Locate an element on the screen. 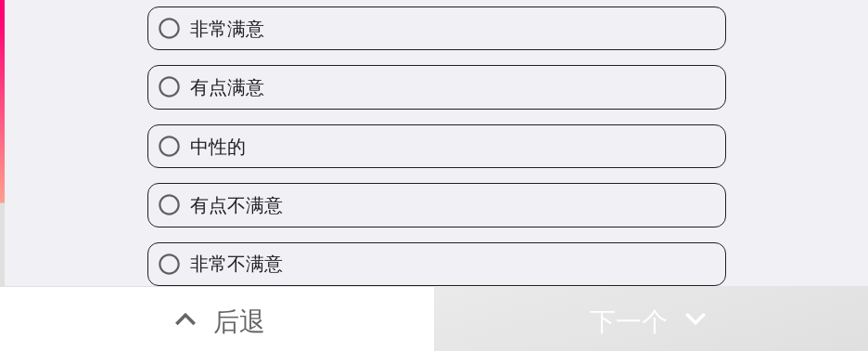 This screenshot has height=351, width=868. button: 有点不满意 is located at coordinates (437, 205).